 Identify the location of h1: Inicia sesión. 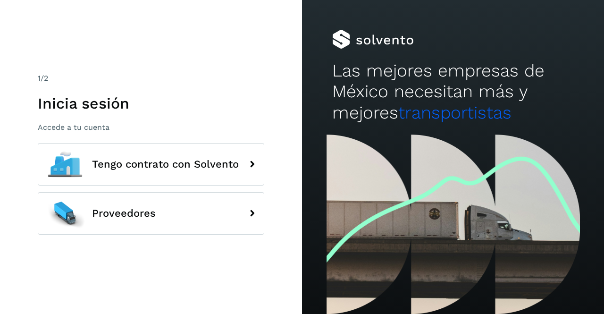
(151, 103).